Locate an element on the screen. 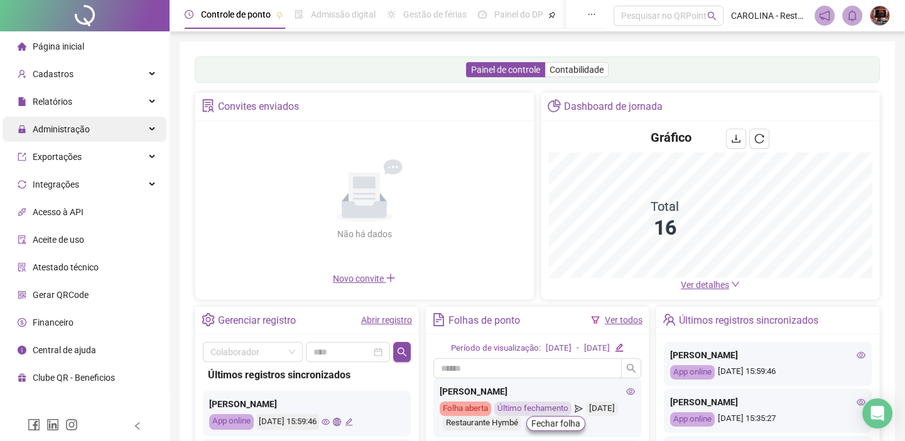 The width and height of the screenshot is (905, 441). span: setting is located at coordinates (208, 320).